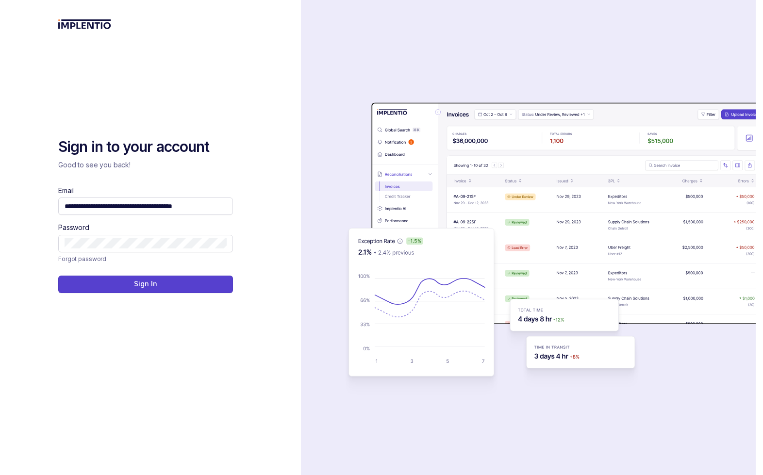 The width and height of the screenshot is (763, 475). I want to click on h2: Sign in to your account, so click(146, 147).